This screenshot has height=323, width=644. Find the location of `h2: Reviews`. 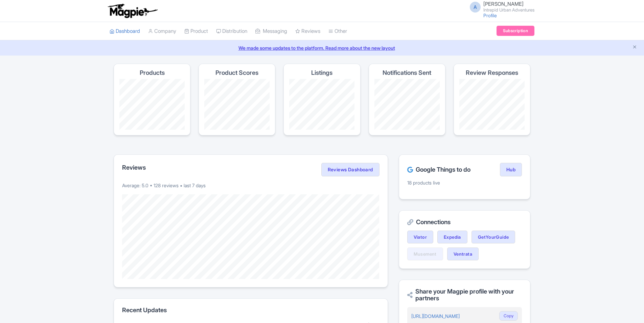

h2: Reviews is located at coordinates (134, 168).